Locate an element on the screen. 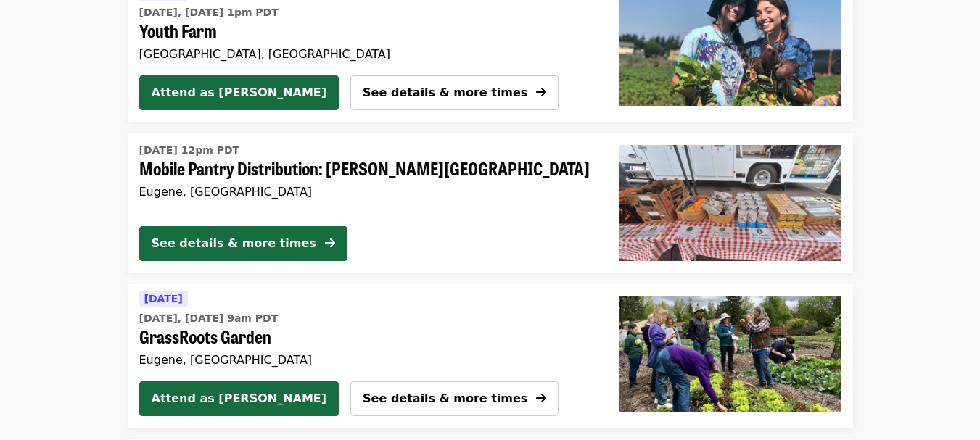 The image size is (980, 440). img: GrassRoots Garden organized by FOOD For Lane County is located at coordinates (731, 353).